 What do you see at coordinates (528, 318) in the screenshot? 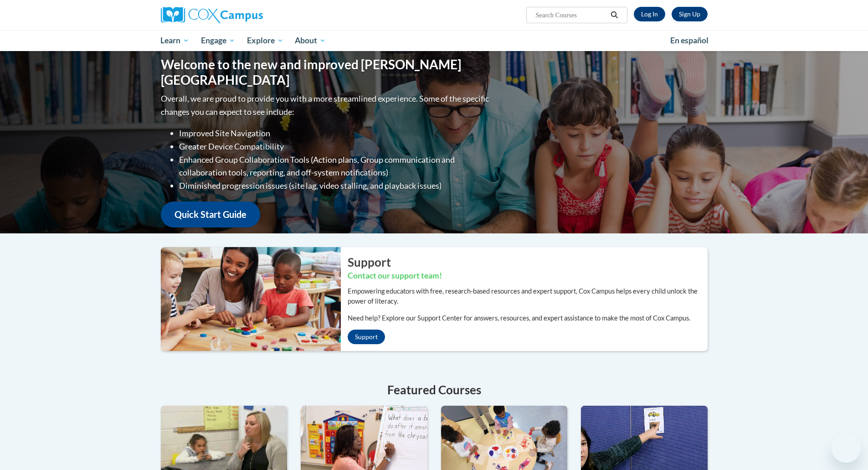
I see `p: Need help? Explore our Support Center for answers, resources, and expert assistance to make the m...` at bounding box center [528, 318].